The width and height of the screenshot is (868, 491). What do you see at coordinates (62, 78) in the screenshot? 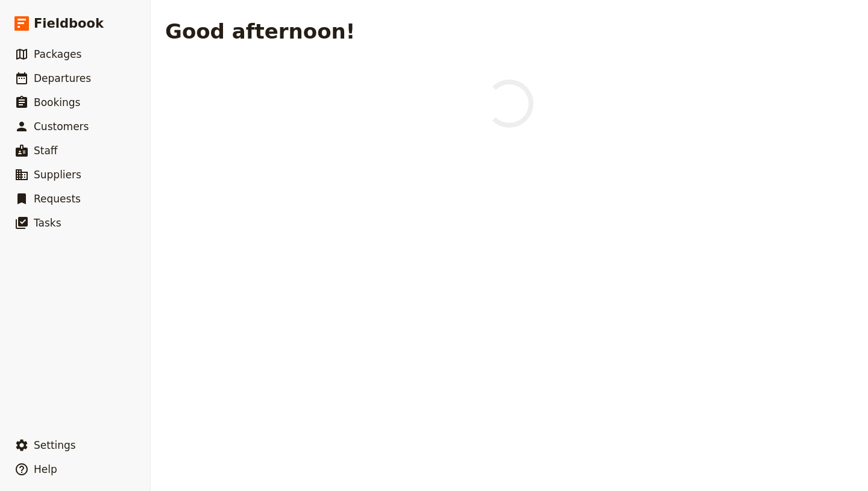
I see `span: Departures` at bounding box center [62, 78].